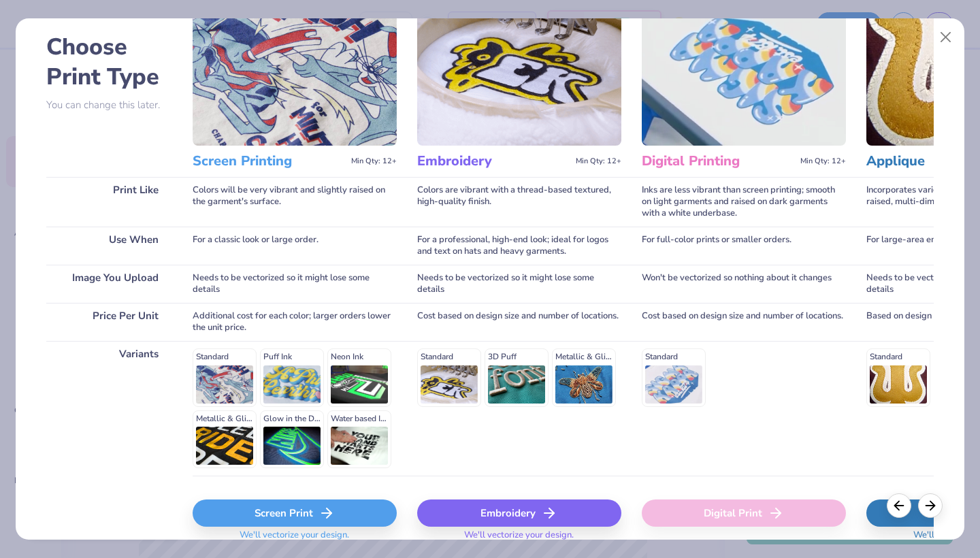 This screenshot has width=980, height=558. I want to click on button: Close, so click(946, 37).